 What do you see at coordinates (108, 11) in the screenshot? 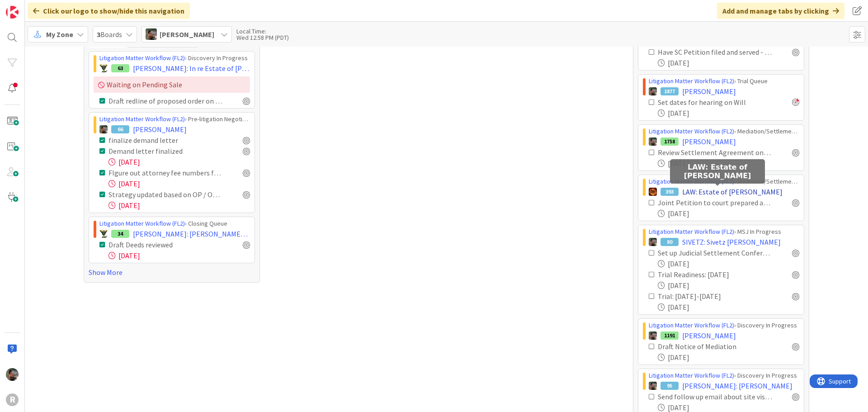
I see `div: Click our logo to show/hide this navigation` at bounding box center [108, 11].